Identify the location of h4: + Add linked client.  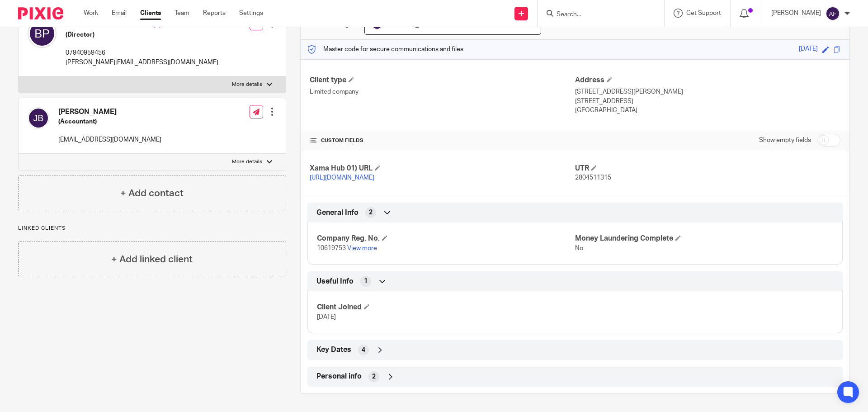
(152, 259).